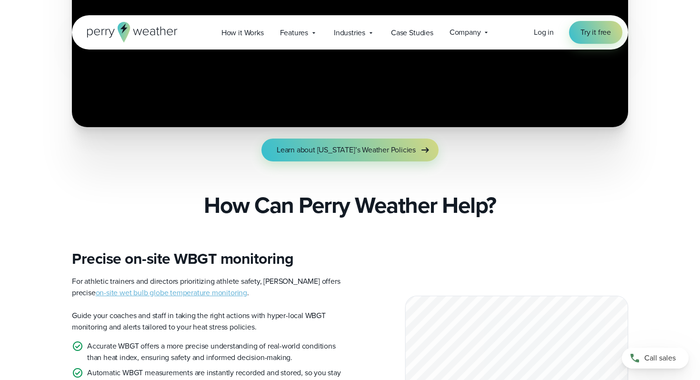  Describe the element at coordinates (350, 205) in the screenshot. I see `h3: How Can Perry Weather Help?` at that location.